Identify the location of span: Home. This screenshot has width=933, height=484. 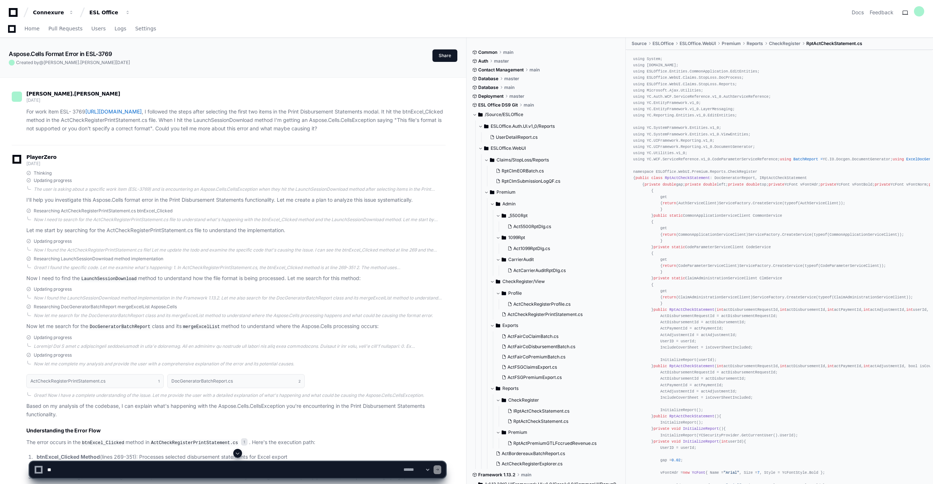
(32, 29).